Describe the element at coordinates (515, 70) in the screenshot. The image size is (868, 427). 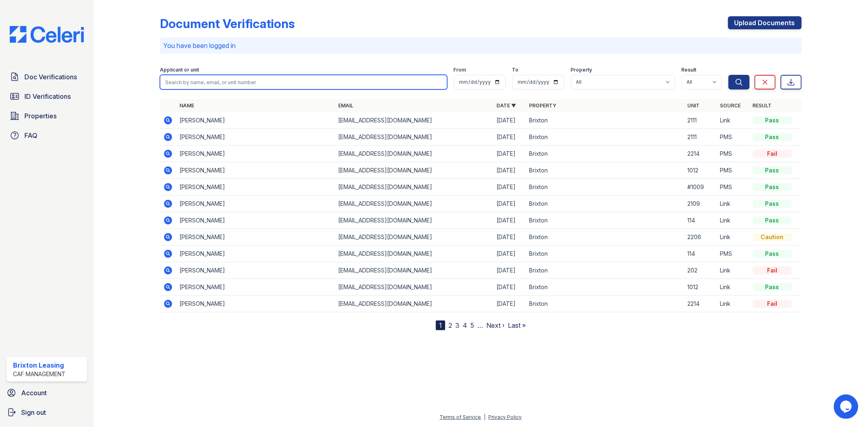
I see `label: To` at that location.